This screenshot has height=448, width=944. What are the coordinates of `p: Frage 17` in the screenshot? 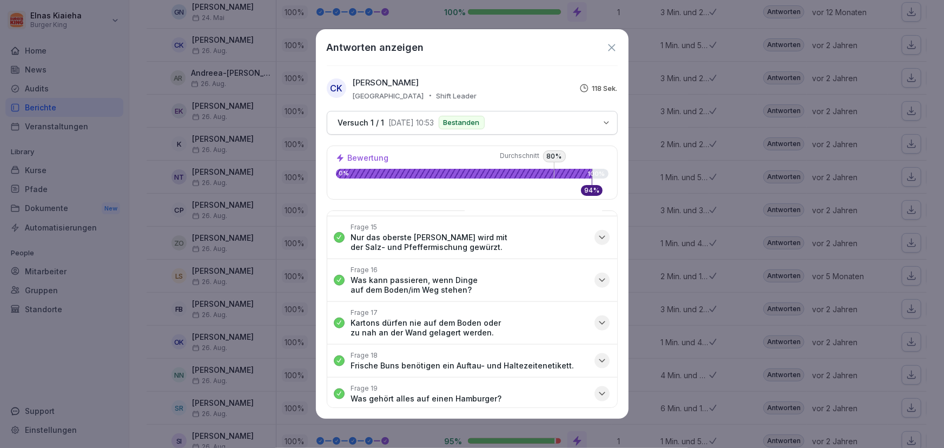 It's located at (364, 313).